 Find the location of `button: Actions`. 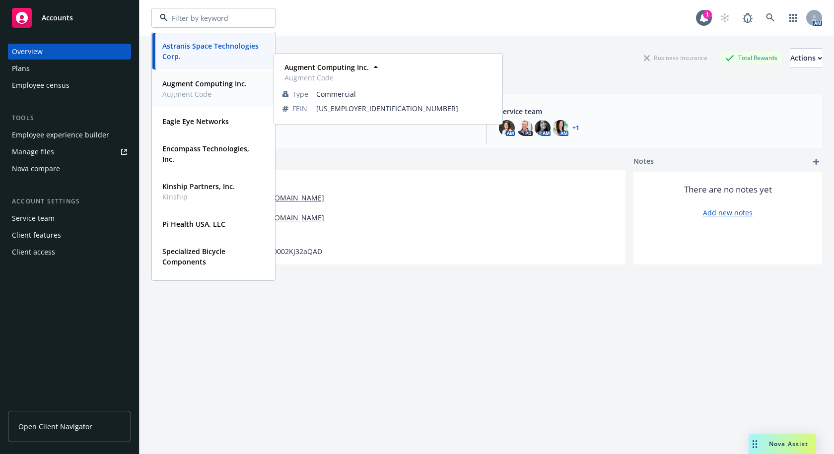

button: Actions is located at coordinates (806, 58).